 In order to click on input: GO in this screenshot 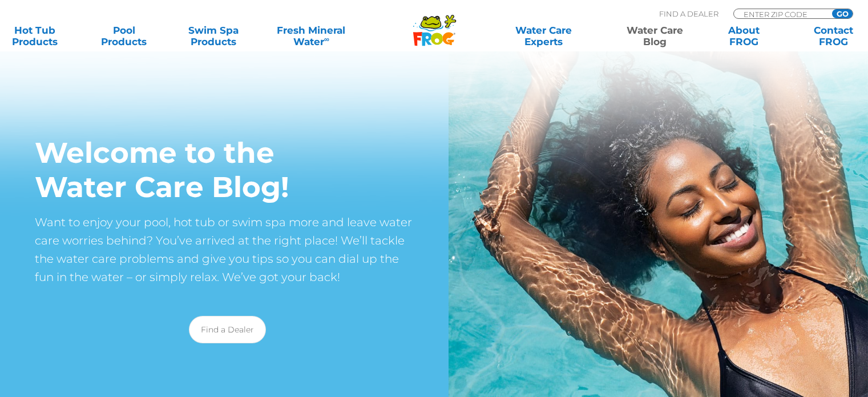, I will do `click(842, 14)`.